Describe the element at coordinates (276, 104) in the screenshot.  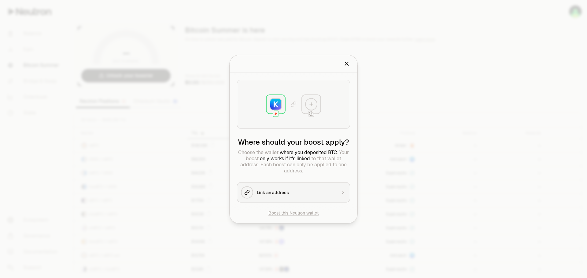
I see `img: Keplr` at that location.